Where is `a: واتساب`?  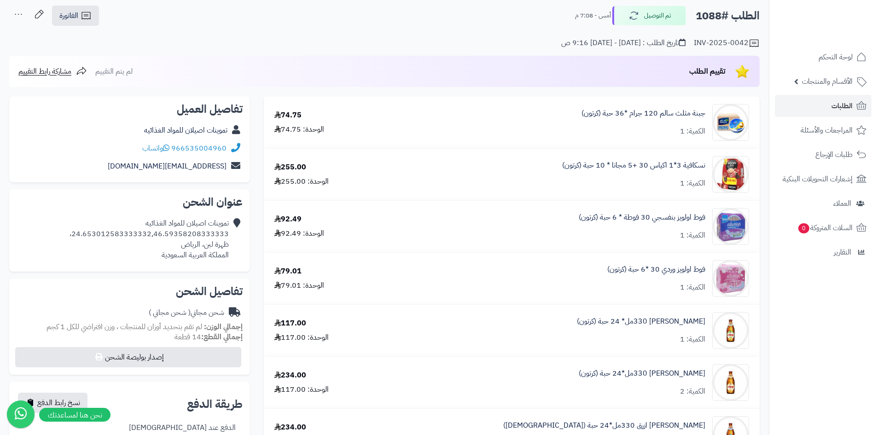
a: واتساب is located at coordinates (156, 148).